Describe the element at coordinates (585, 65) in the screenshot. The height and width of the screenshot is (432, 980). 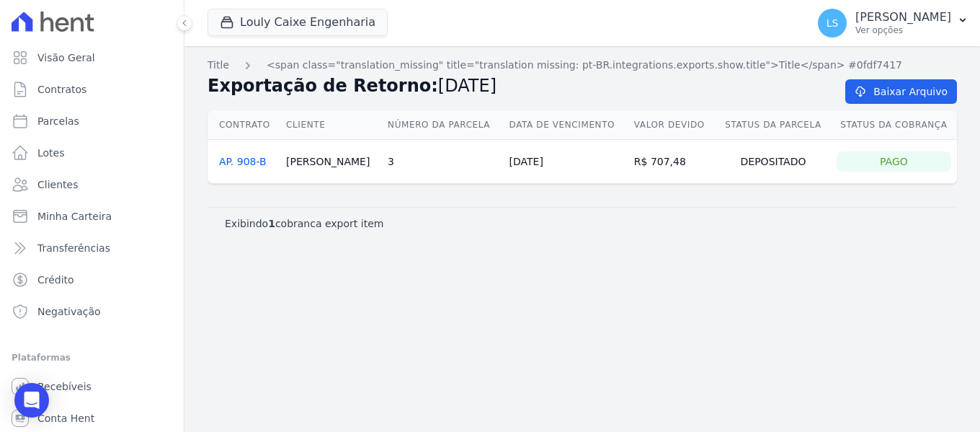
I see `a: <span class="translation_missing" title="translation missing: pt-BR.integrations.exports.show.tit...` at that location.